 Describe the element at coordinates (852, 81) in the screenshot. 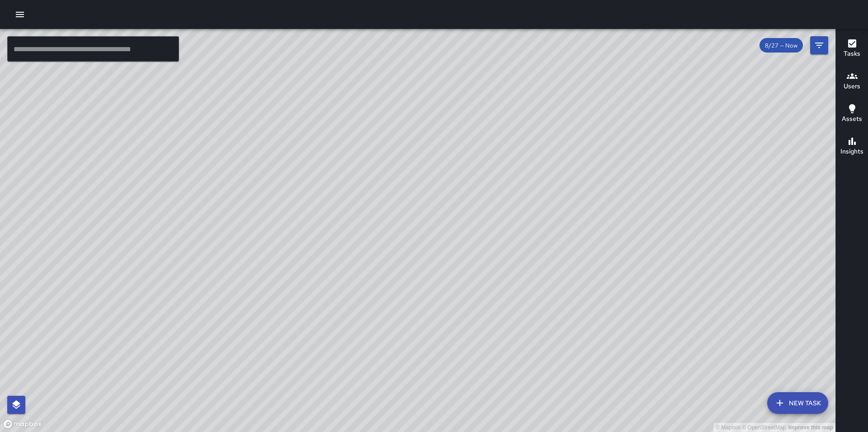

I see `button: Users` at that location.